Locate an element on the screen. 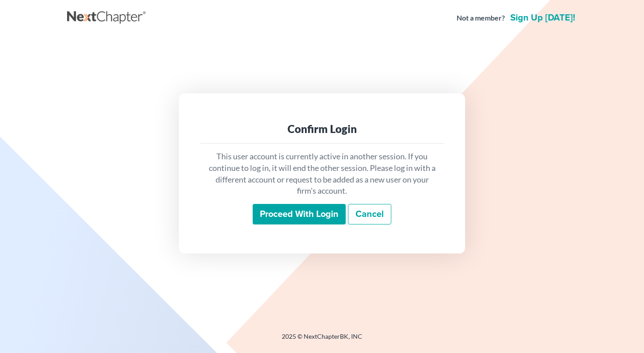  a: Cancel is located at coordinates (369, 215).